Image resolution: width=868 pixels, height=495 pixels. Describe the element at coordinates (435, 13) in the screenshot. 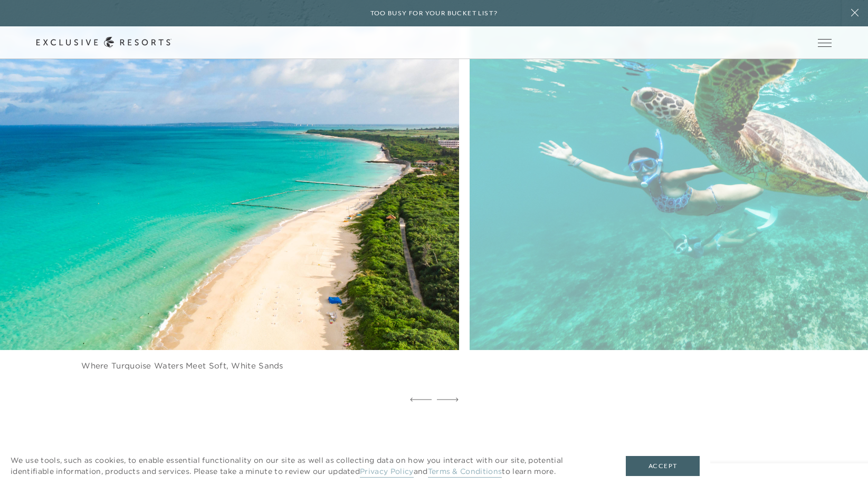

I see `h6: Too busy for your bucket list?` at that location.